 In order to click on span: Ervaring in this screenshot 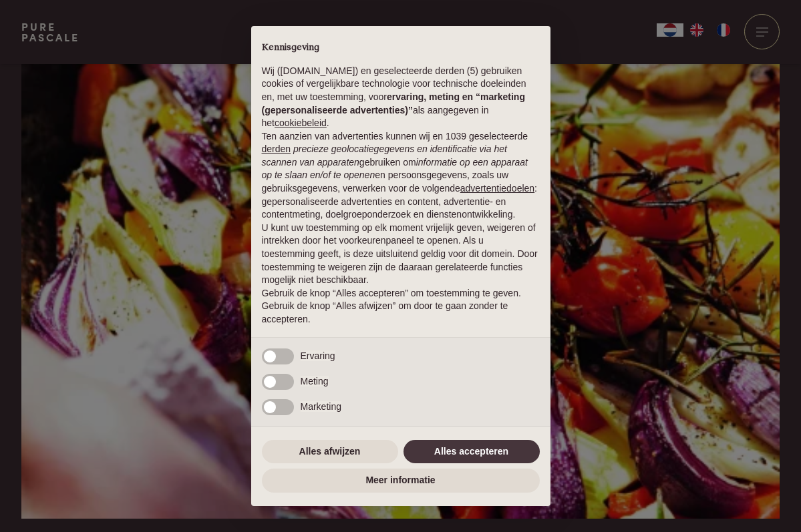, I will do `click(318, 356)`.